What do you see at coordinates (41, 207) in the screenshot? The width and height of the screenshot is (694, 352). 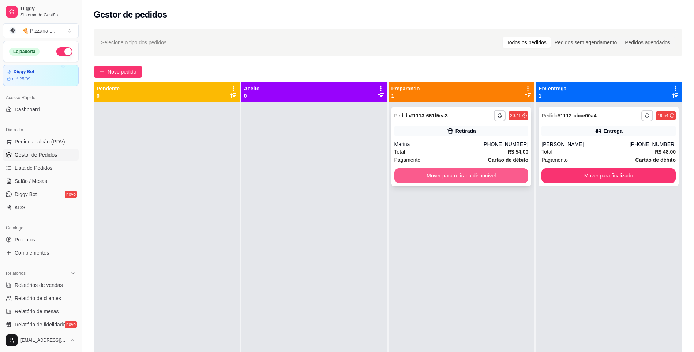 I see `a: KDS` at bounding box center [41, 207].